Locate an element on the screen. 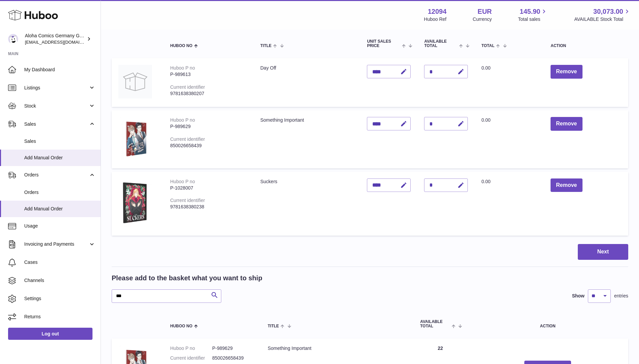  a: 30,073.00 AVAILABLE Stock Total is located at coordinates (602, 14).